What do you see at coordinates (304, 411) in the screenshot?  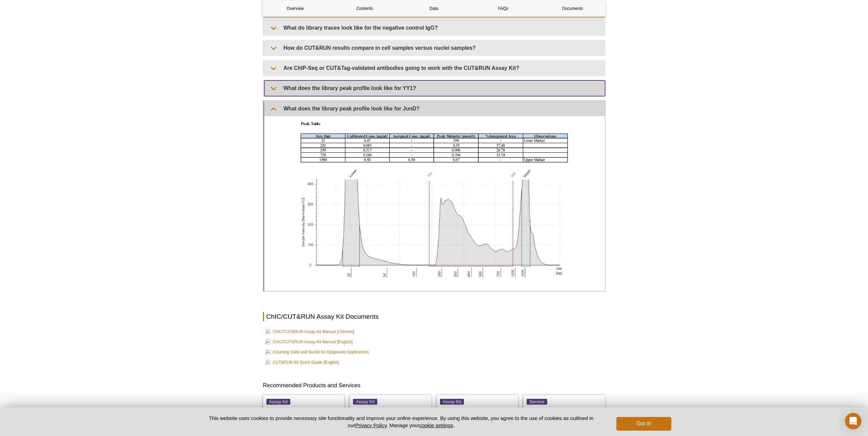 I see `p: CUT&RUN Spike-In Control` at bounding box center [304, 411].